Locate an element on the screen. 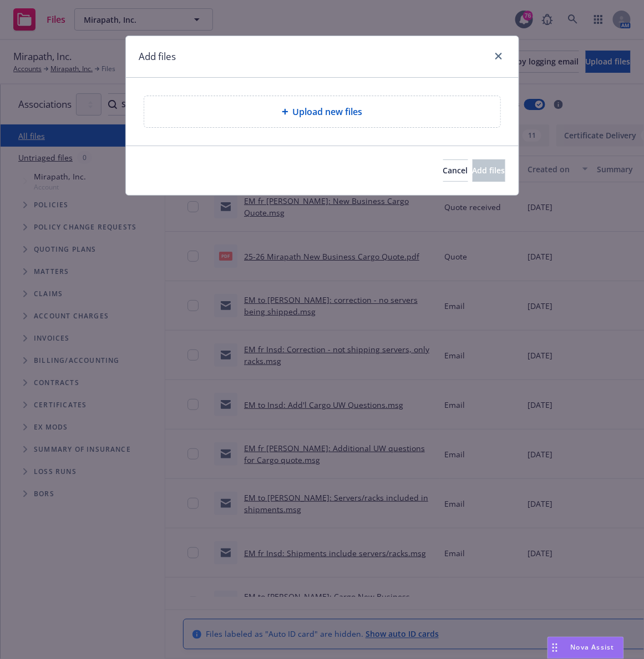 Image resolution: width=644 pixels, height=659 pixels. span: Cancel is located at coordinates (455, 170).